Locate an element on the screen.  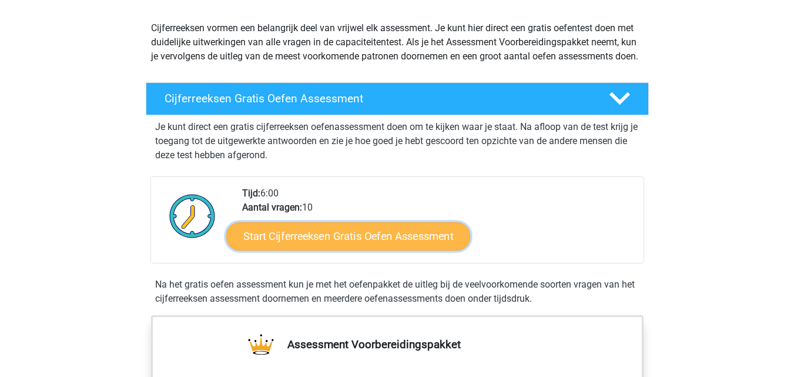
p: Cijferreeksen vormen een belangrijk deel van vrijwel elk assessment. Je kunt hier direct een grat... is located at coordinates (397, 42).